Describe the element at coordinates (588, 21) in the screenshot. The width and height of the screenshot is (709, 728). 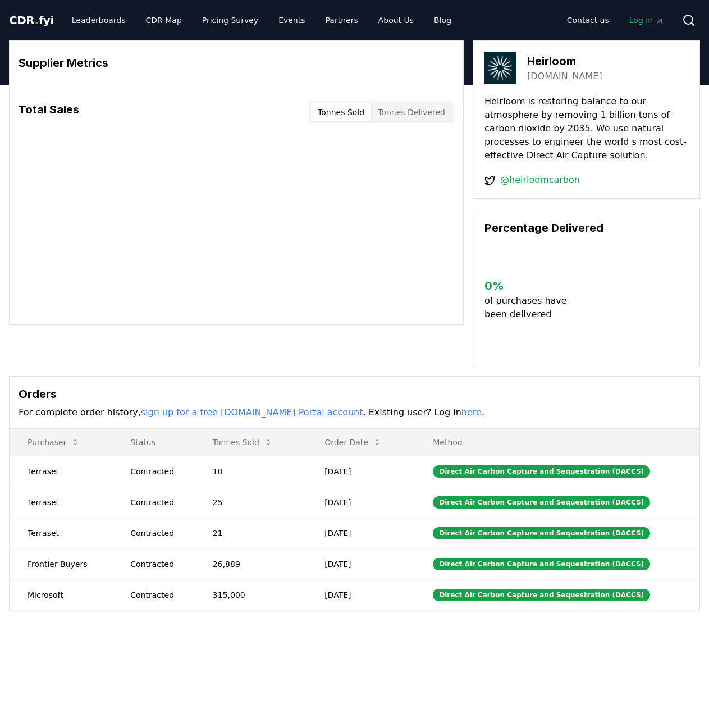
I see `a: Contact us` at that location.